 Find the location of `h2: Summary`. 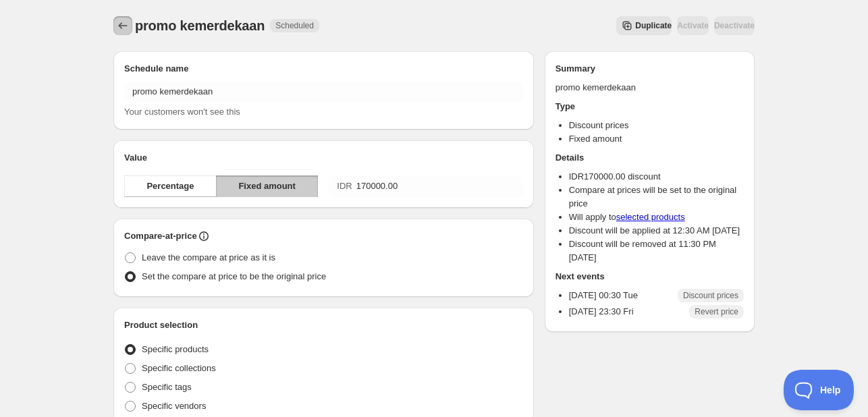

h2: Summary is located at coordinates (649, 69).